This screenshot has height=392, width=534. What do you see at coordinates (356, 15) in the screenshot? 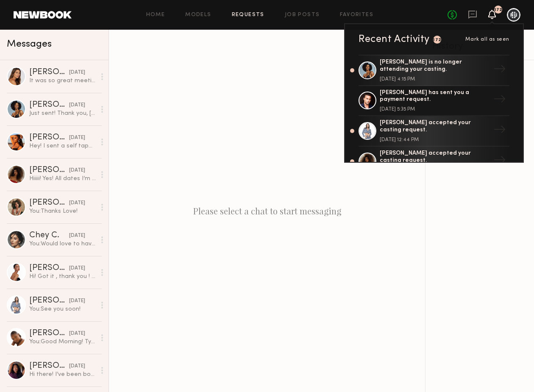
I see `a: Favorites` at bounding box center [356, 15].